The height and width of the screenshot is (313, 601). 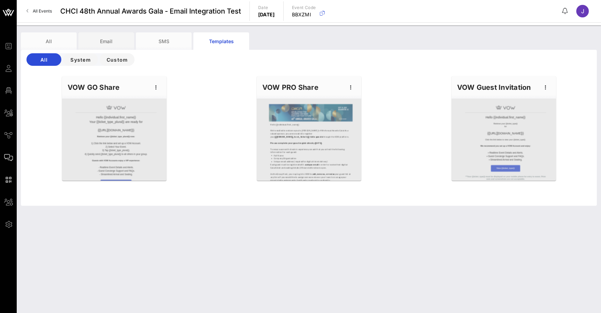 I want to click on span: System, so click(x=81, y=60).